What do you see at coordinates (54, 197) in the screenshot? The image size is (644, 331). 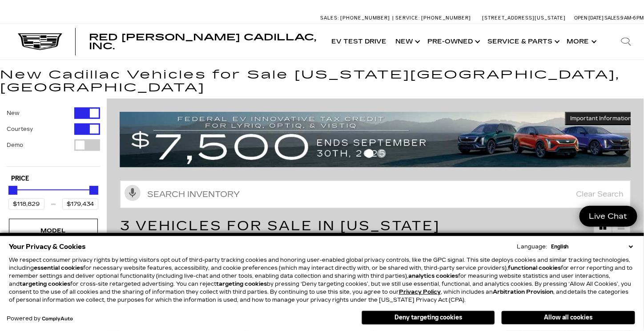 I see `div: Price` at bounding box center [54, 197].